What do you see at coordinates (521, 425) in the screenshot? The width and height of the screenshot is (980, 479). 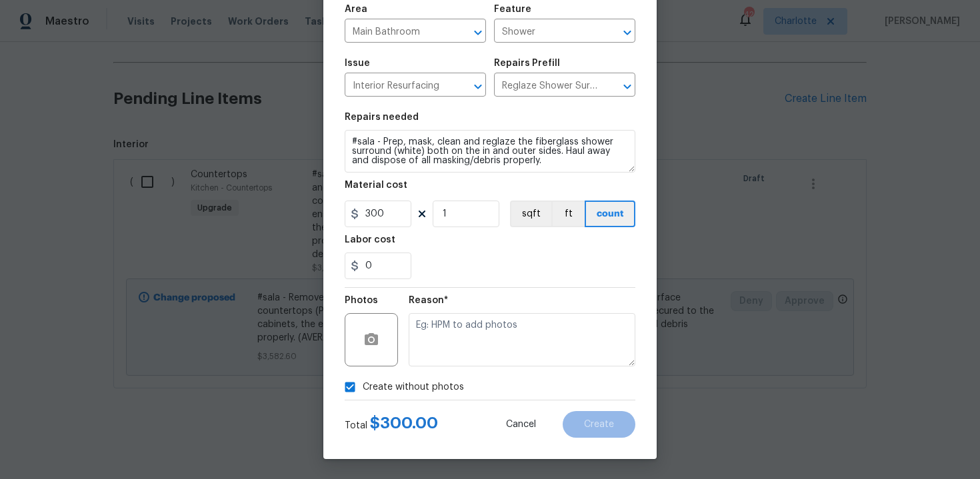 I see `span: Cancel` at bounding box center [521, 425].